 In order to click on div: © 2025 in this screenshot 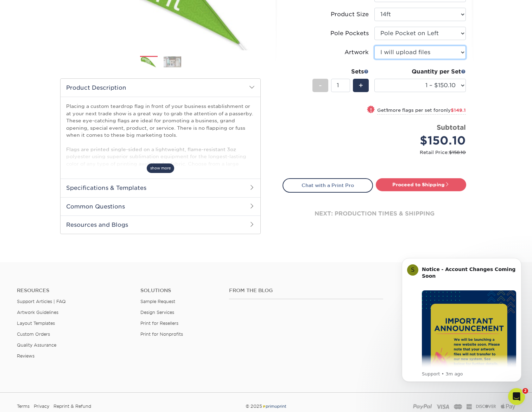, I will do `click(266, 406)`.